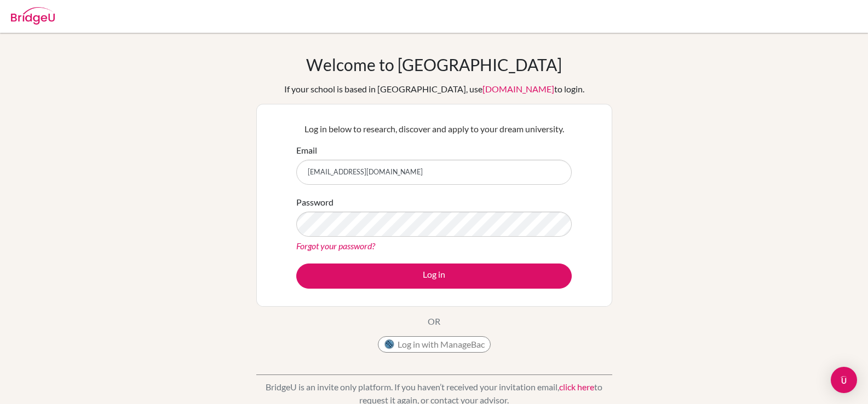  Describe the element at coordinates (434, 276) in the screenshot. I see `button: Log in` at that location.